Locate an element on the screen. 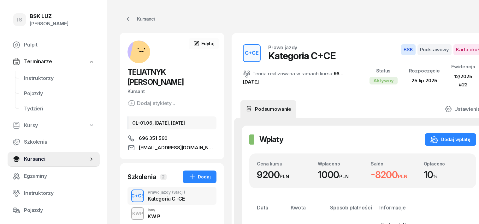 The width and height of the screenshot is (479, 224). span: Egzaminy is located at coordinates (59, 176).